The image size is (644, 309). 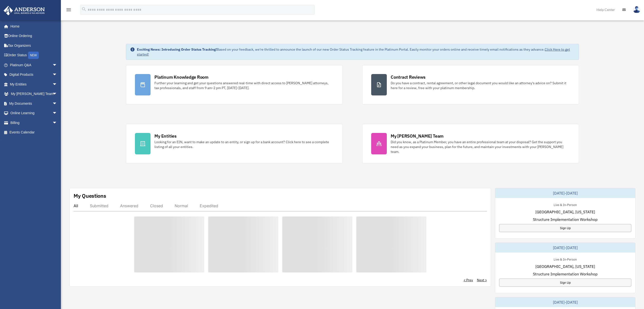 What do you see at coordinates (100, 206) in the screenshot?
I see `div: Submitted` at bounding box center [100, 206].